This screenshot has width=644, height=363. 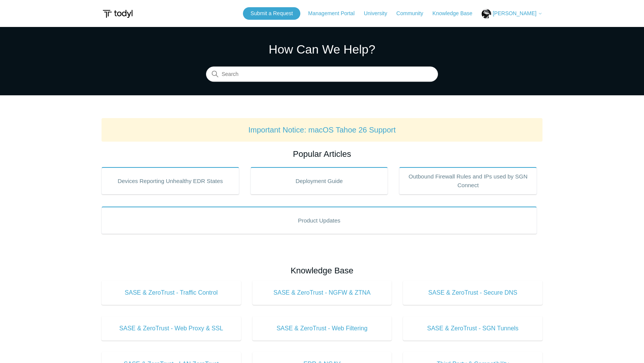 I want to click on a: Management Portal, so click(x=336, y=13).